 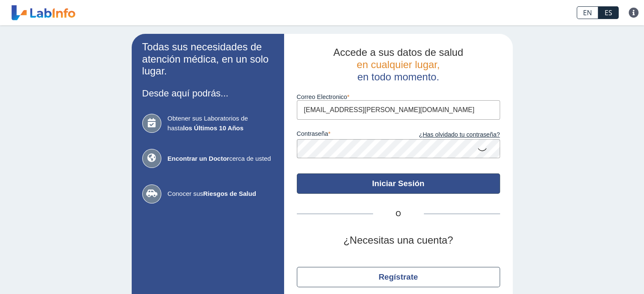 What do you see at coordinates (208, 93) in the screenshot?
I see `h3: Desde aquí podrás...` at bounding box center [208, 93].